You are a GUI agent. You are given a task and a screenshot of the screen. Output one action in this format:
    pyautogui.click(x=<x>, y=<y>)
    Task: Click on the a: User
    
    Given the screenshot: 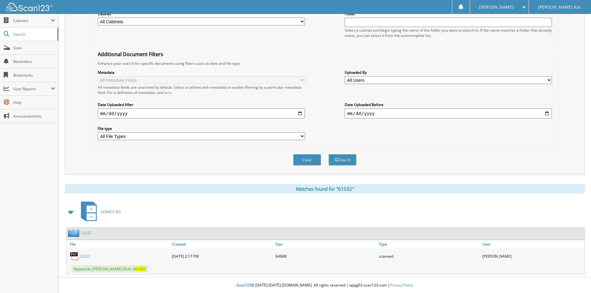 What is the action you would take?
    pyautogui.click(x=532, y=244)
    